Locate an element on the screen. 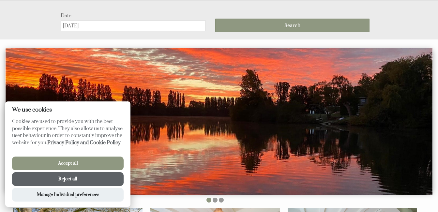 The image size is (438, 212). button: Reject all is located at coordinates (68, 179).